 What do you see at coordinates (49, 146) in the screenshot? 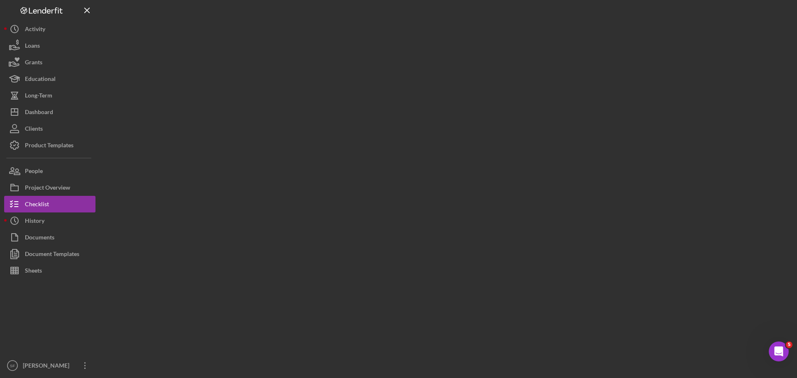
I see `div: Product Templates` at bounding box center [49, 146].